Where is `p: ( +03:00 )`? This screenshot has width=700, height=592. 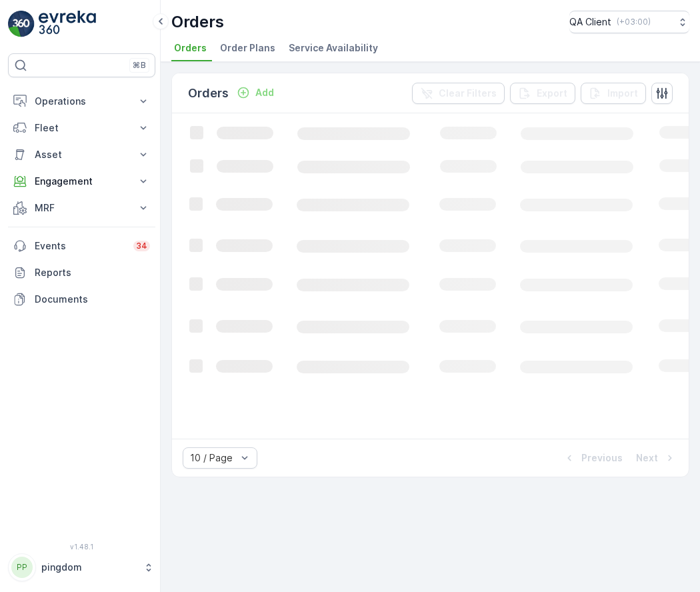
p: ( +03:00 ) is located at coordinates (634, 22).